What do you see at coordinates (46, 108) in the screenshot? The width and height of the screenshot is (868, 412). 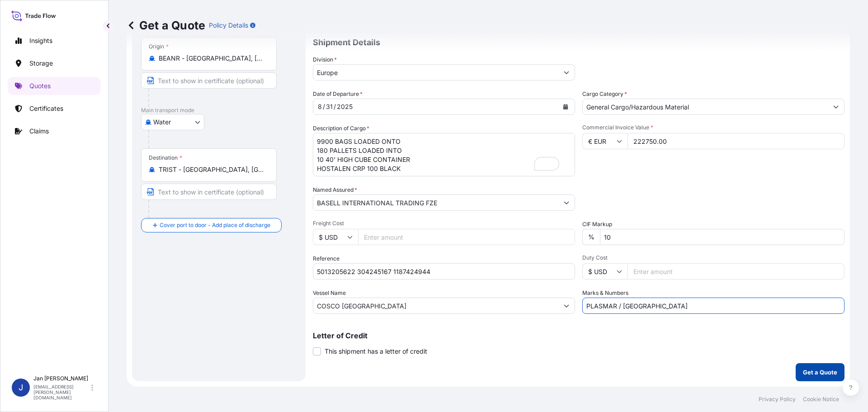 I see `p: Certificates` at bounding box center [46, 108].